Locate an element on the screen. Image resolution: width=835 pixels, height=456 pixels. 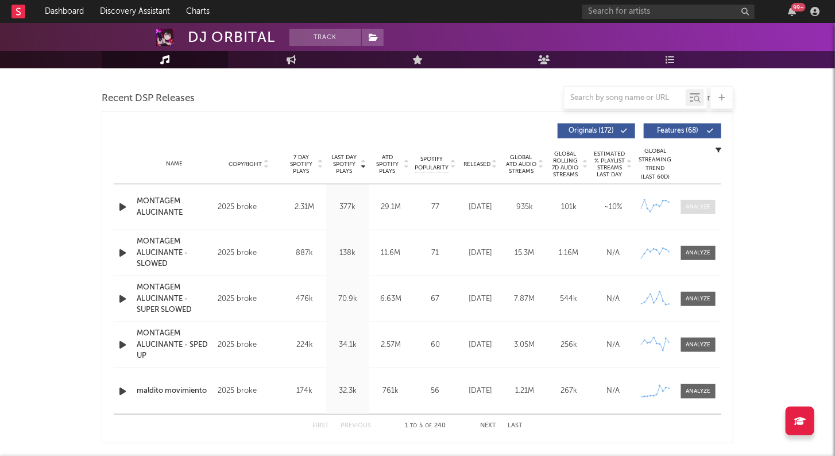
input: Search for artists is located at coordinates (669, 11).